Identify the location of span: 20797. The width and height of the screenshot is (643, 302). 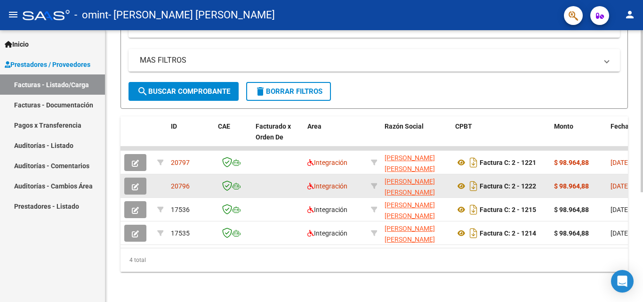
(180, 162).